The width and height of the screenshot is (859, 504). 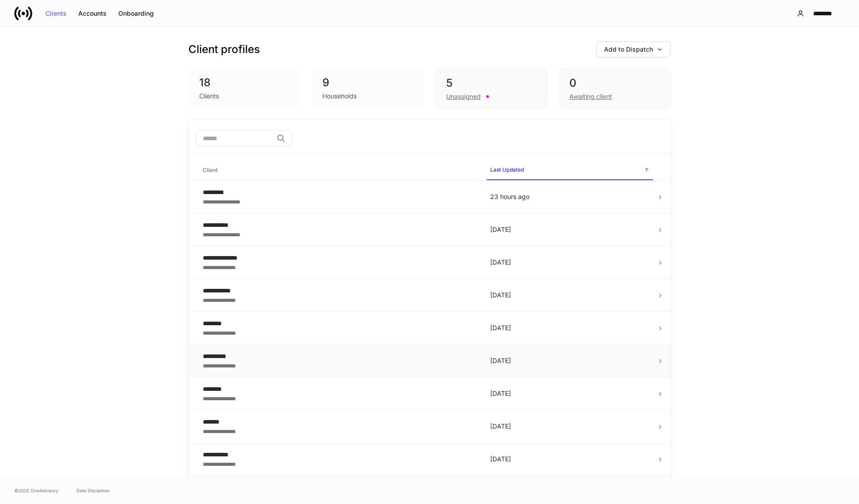 What do you see at coordinates (224, 49) in the screenshot?
I see `h3: Client profiles` at bounding box center [224, 49].